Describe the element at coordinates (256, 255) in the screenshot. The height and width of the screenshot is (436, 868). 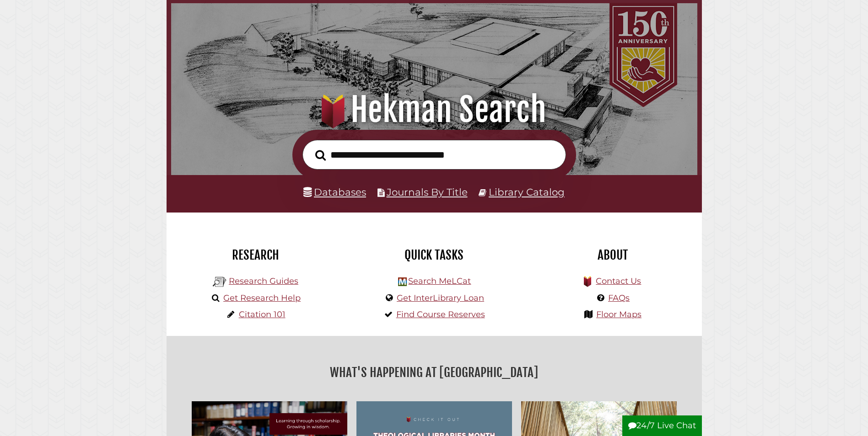
I see `h2: Research` at that location.